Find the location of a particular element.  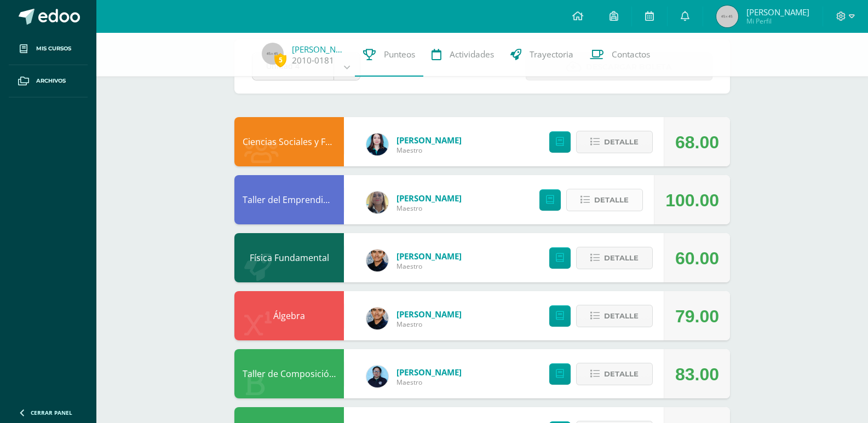

img: cccdcb54ef791fe124cc064e0dd18e00.png is located at coordinates (377, 144).